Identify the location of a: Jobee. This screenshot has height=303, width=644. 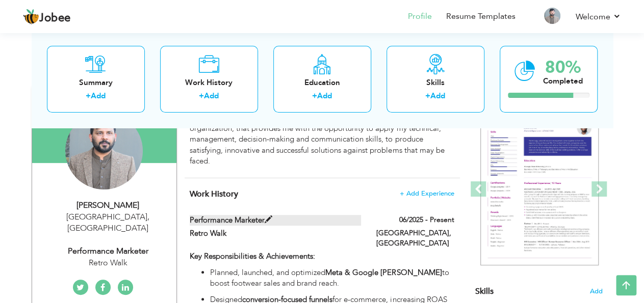
(47, 17).